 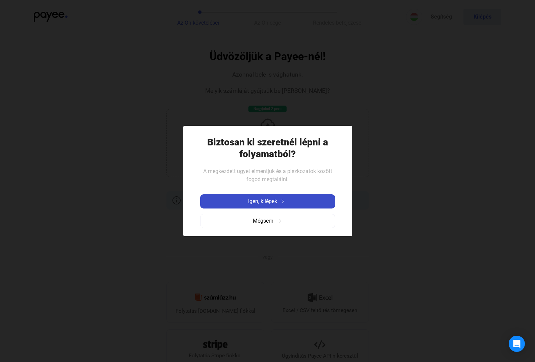 I want to click on span: A megkezdett ügyet elmentjük és a piszkozatok között fogod megtalálni., so click(x=267, y=175).